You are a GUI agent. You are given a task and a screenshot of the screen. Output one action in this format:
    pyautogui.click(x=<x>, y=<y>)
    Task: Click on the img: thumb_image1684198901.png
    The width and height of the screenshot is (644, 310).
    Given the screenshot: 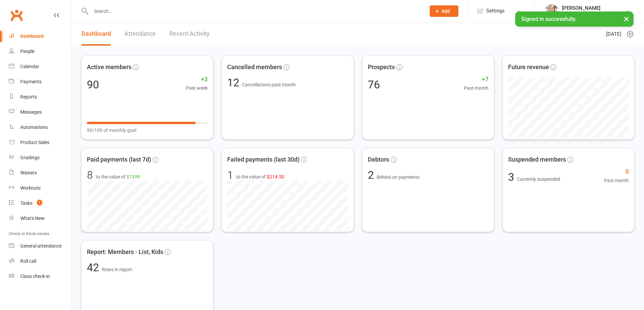 What is the action you would take?
    pyautogui.click(x=552, y=12)
    